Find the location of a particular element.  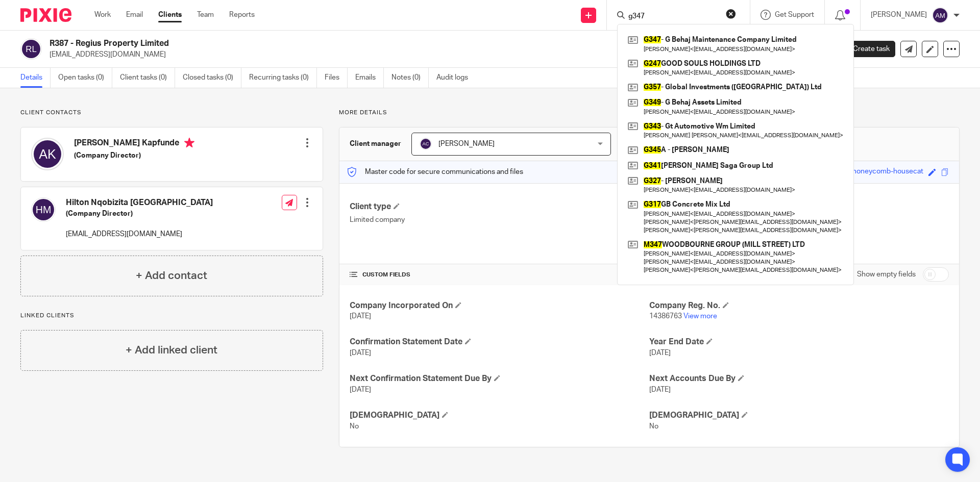

a: Clients is located at coordinates (170, 15).